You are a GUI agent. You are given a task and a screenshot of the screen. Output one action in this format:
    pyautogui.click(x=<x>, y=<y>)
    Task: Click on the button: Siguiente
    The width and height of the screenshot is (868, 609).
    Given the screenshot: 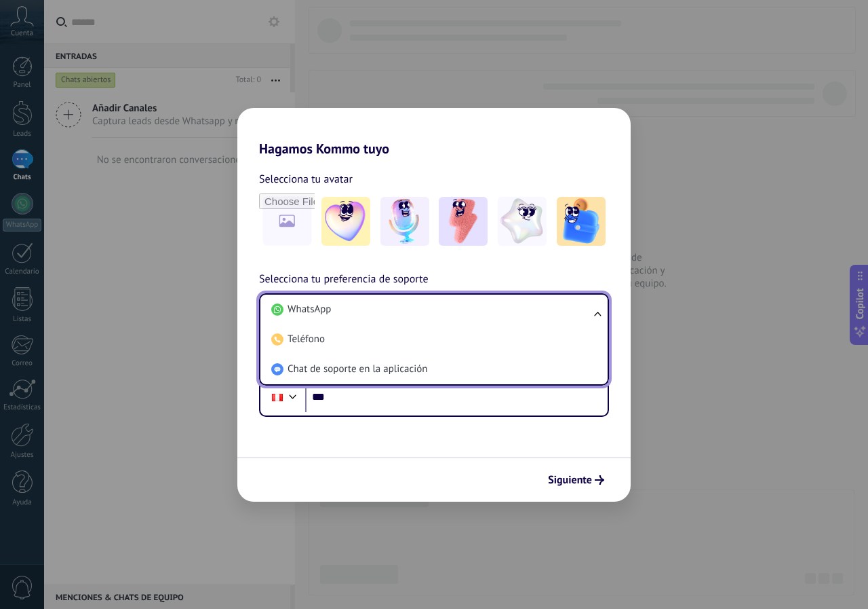 What is the action you would take?
    pyautogui.click(x=576, y=480)
    